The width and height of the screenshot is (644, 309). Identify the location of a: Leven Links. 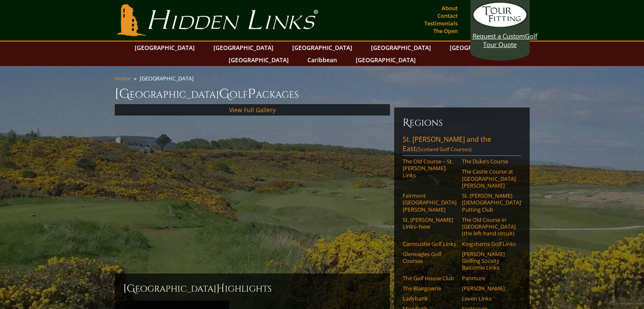
(488, 298).